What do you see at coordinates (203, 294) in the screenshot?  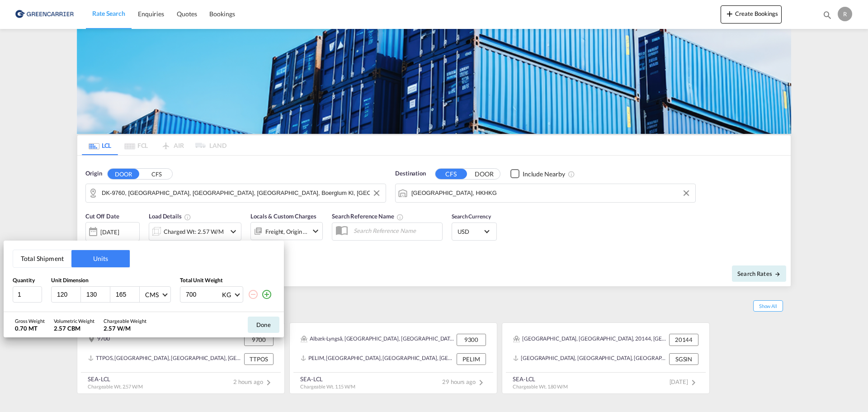 I see `input: Enter weight` at bounding box center [203, 294].